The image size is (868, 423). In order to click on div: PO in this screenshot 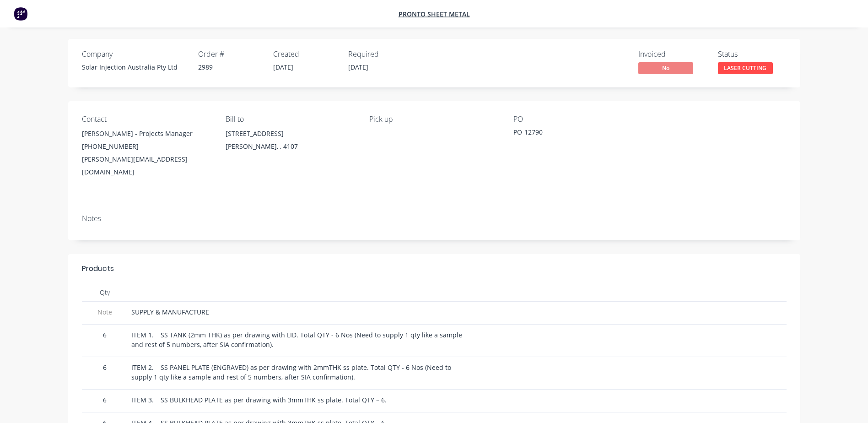, I will do `click(578, 119)`.